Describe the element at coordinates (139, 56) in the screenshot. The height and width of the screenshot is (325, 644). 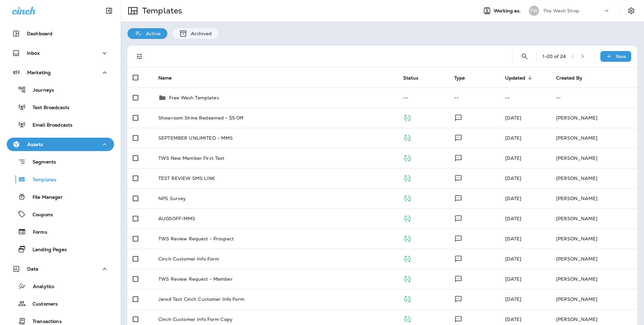
I see `button: Filters` at that location.